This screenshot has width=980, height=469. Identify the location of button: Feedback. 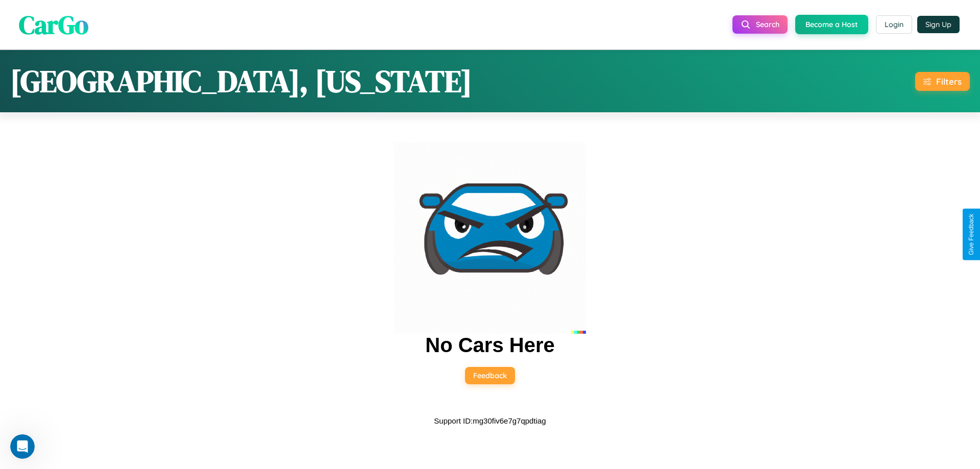
(490, 375).